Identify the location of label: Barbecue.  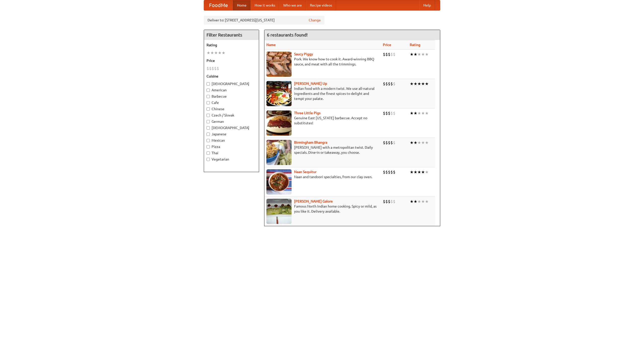
(232, 97).